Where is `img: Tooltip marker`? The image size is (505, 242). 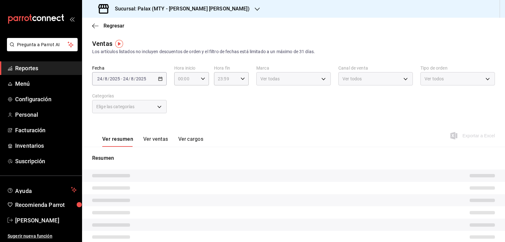
img: Tooltip marker is located at coordinates (119, 44).